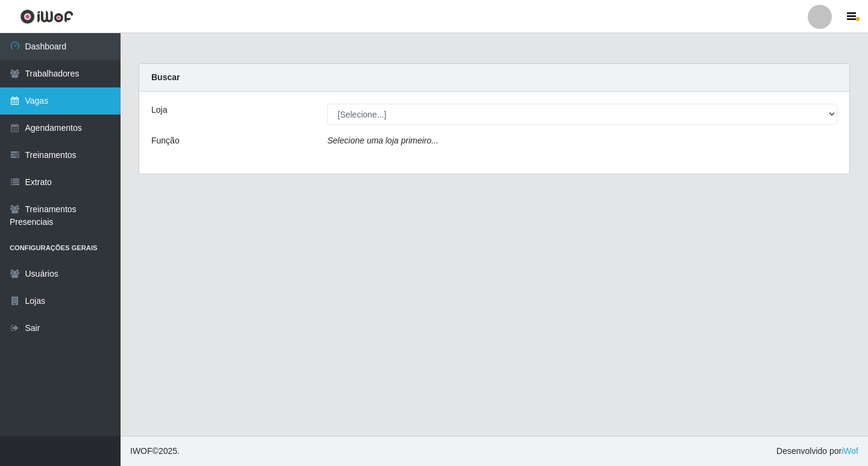 This screenshot has height=466, width=868. I want to click on span: IWOF, so click(141, 451).